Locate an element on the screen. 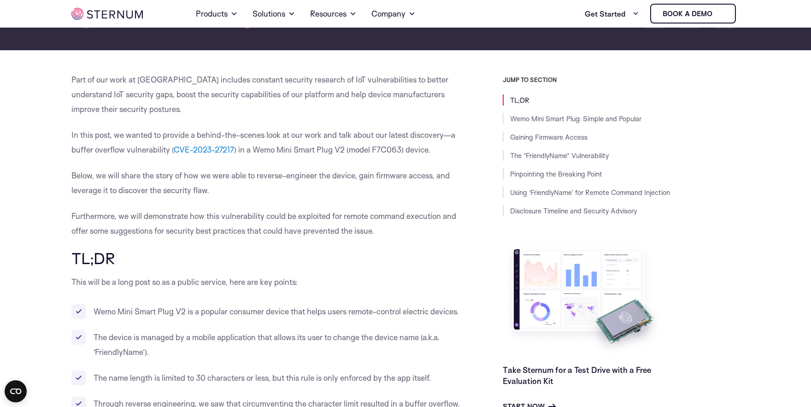 The height and width of the screenshot is (407, 811). a: Gaining Firmware Access is located at coordinates (549, 137).